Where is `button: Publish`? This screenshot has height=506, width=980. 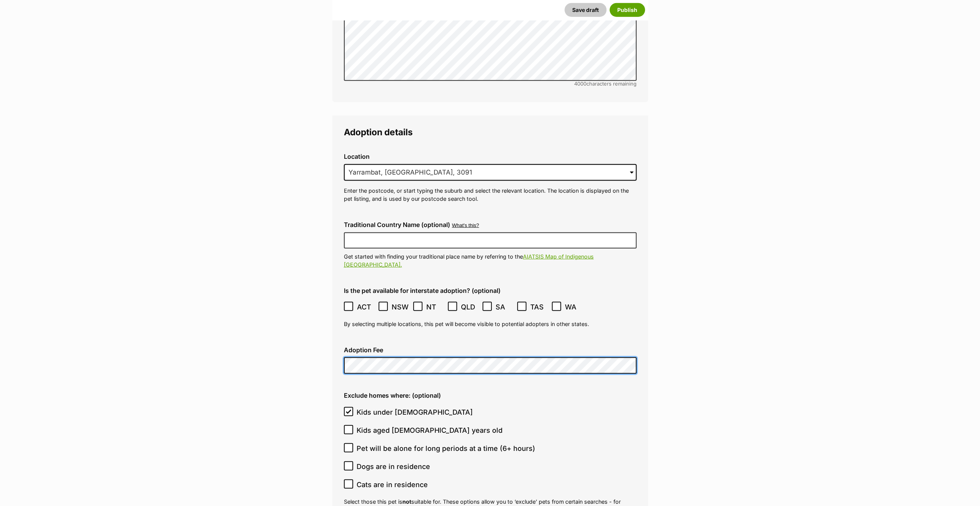
button: Publish is located at coordinates (627, 10).